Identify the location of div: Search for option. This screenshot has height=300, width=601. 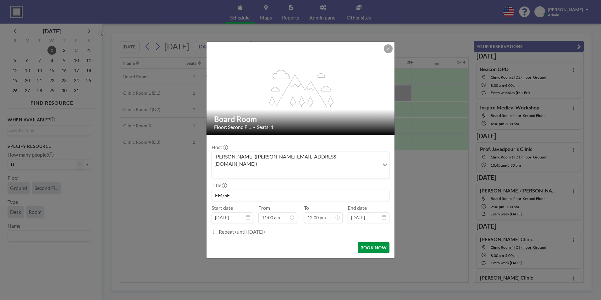
(300, 165).